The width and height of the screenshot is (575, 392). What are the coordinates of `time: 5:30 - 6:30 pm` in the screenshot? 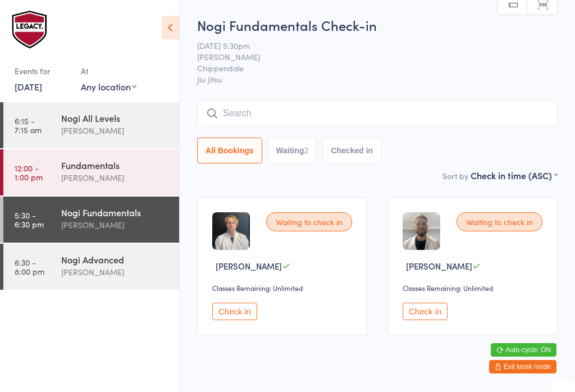 It's located at (29, 219).